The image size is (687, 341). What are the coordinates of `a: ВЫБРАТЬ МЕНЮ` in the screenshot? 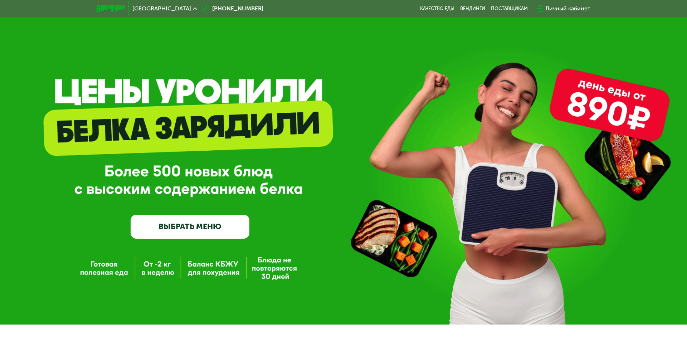 It's located at (190, 226).